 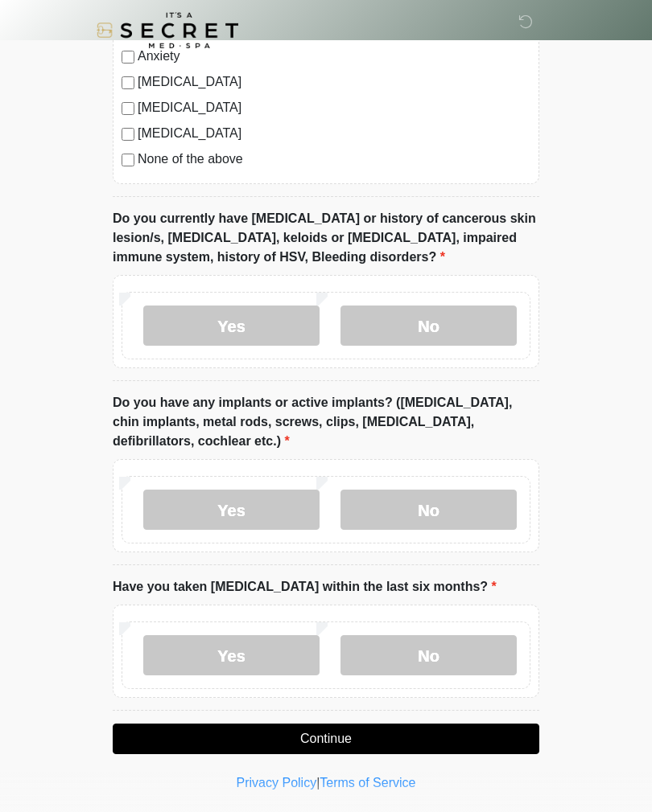 I want to click on a: Terms of Service, so click(x=367, y=782).